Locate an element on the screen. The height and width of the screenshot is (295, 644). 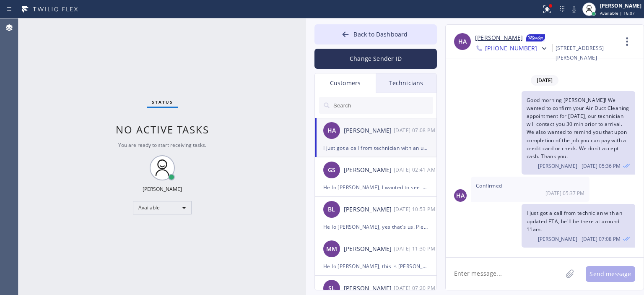
span: Confirmed is located at coordinates (489, 186).